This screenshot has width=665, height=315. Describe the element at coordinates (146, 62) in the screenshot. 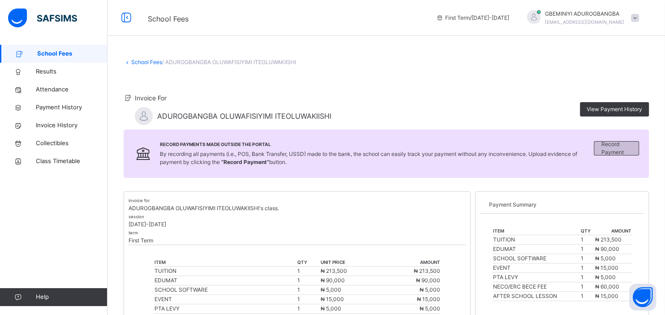

I see `a: School Fees` at that location.